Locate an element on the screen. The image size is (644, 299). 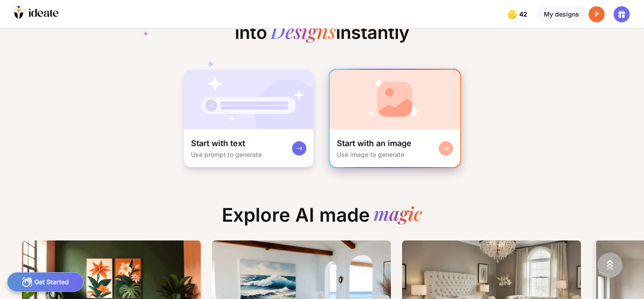
div: Explore AI made is located at coordinates (322, 218).